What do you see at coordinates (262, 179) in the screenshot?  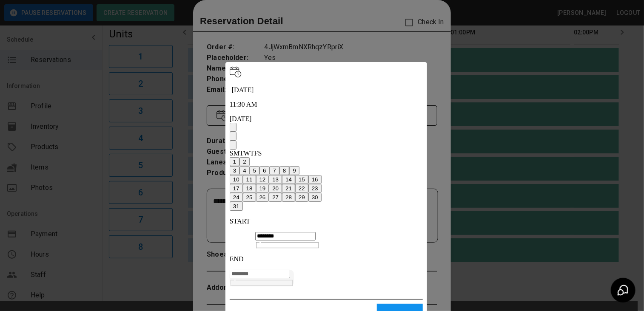 I see `button: 12` at bounding box center [262, 179].